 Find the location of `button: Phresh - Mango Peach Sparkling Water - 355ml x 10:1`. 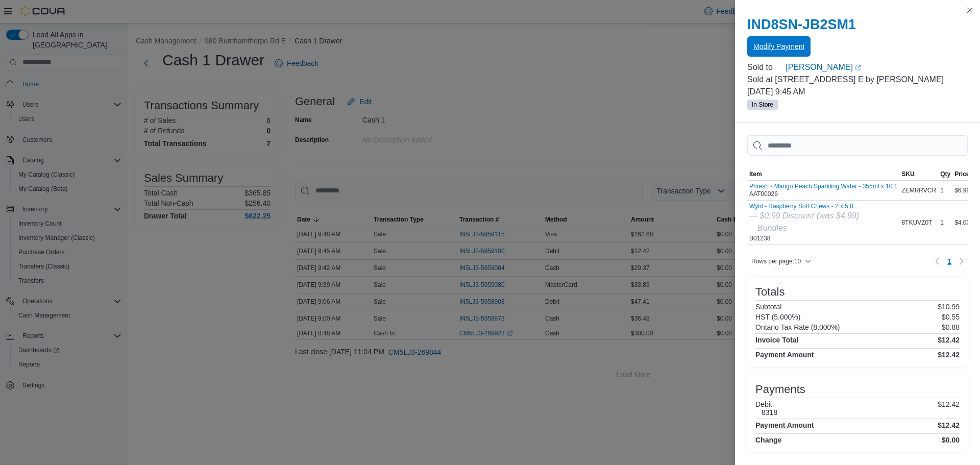

button: Phresh - Mango Peach Sparkling Water - 355ml x 10:1 is located at coordinates (824, 186).